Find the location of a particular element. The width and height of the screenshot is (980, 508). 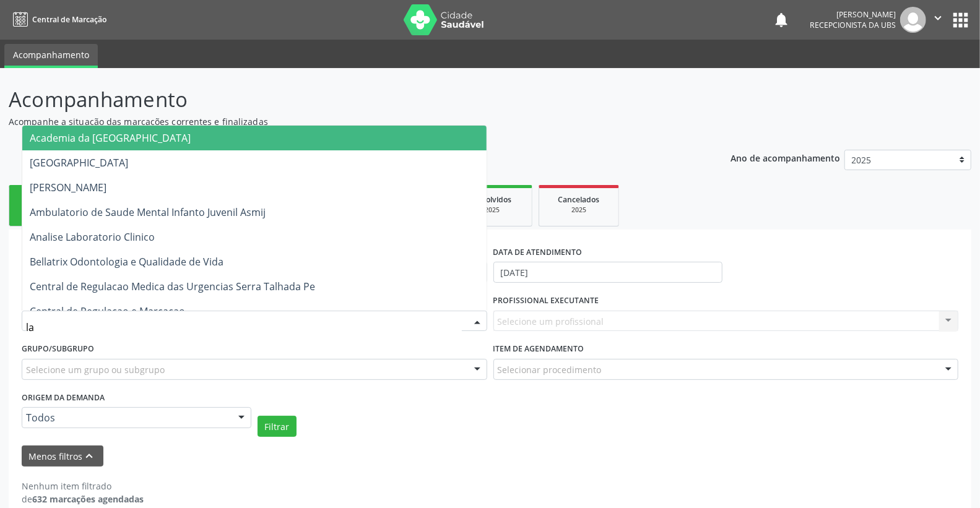

button: notifications is located at coordinates (781, 19).